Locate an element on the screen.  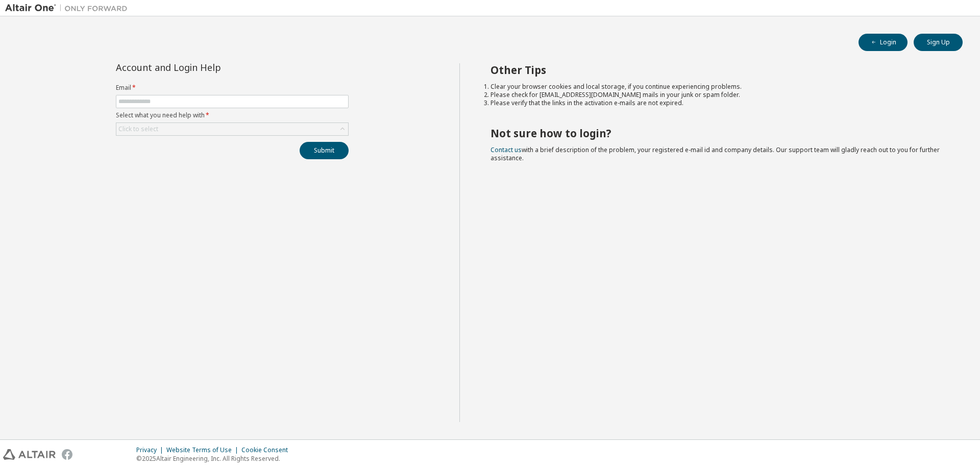
img: altair_logo.svg is located at coordinates (29, 454).